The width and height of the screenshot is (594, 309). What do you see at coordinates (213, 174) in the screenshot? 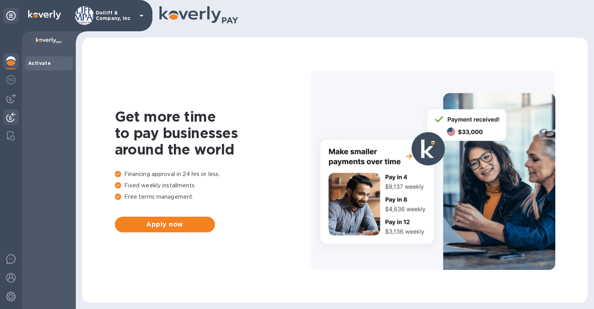
I see `p: Financing approval in 24 hrs or less.` at bounding box center [213, 174].